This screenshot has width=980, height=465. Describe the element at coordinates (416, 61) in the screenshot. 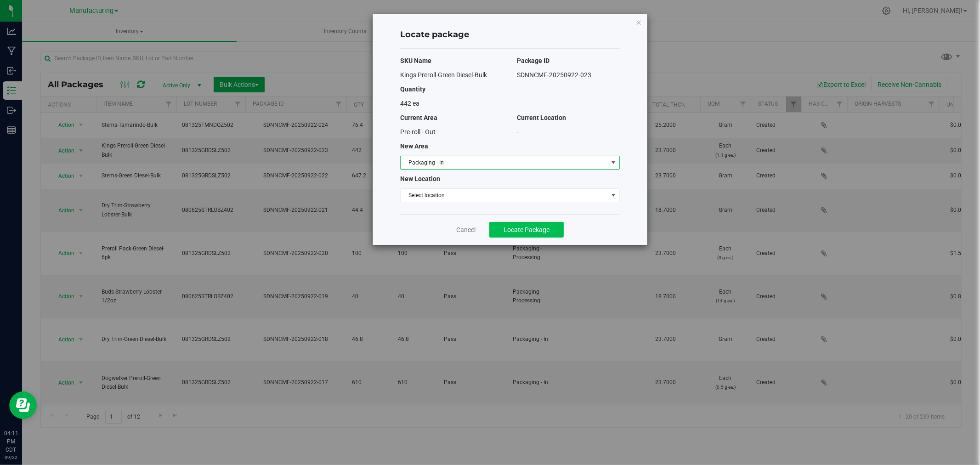

I see `span: SKU Name` at that location.